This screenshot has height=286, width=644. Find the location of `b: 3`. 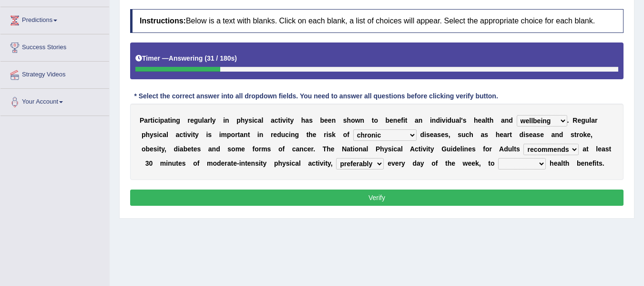

b: 3 is located at coordinates (147, 163).